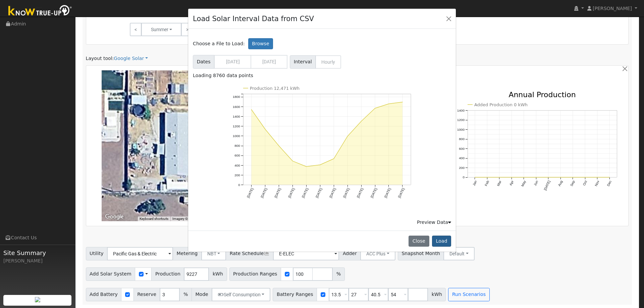  I want to click on text: 1400, so click(236, 116).